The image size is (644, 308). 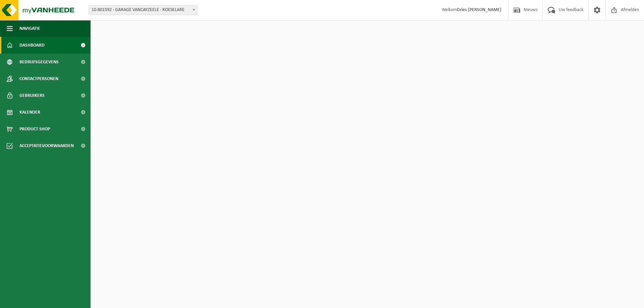 I want to click on span: Contactpersonen, so click(x=39, y=79).